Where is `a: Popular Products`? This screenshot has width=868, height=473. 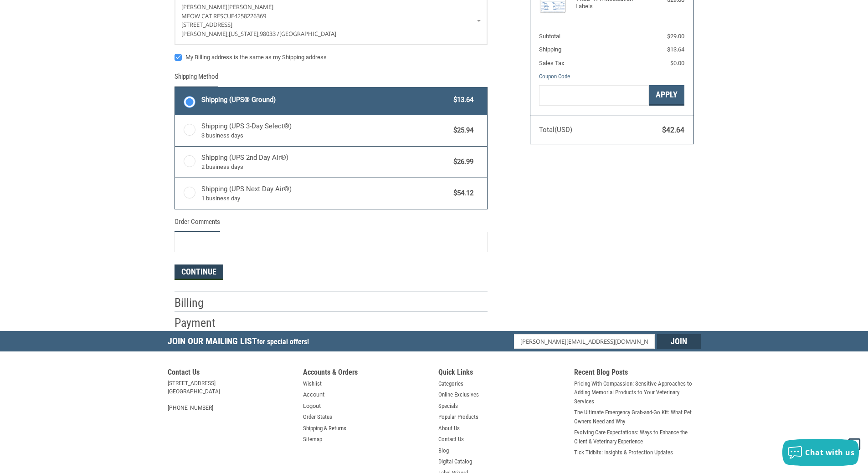 a: Popular Products is located at coordinates (459, 416).